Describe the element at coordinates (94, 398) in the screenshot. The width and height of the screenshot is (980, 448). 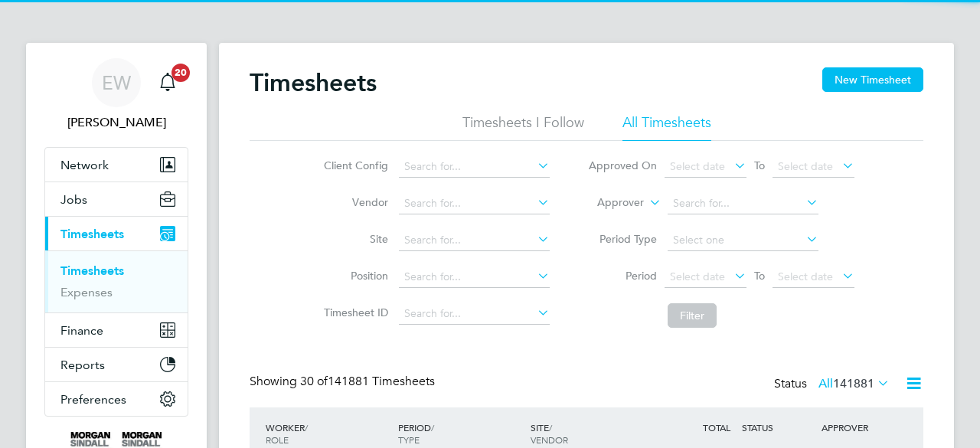
I see `span: Preferences` at that location.